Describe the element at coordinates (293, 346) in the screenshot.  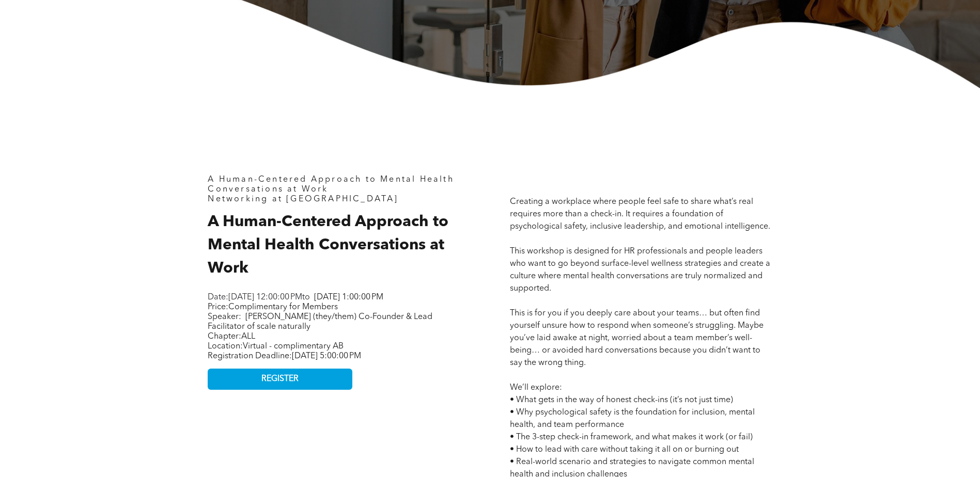
I see `span: Virtual - complimentary AB` at that location.